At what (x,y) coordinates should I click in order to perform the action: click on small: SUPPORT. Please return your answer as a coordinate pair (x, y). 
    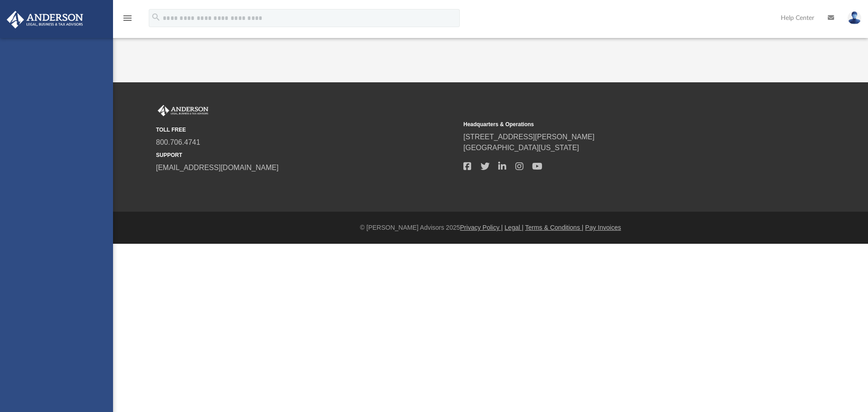
    Looking at the image, I should click on (307, 155).